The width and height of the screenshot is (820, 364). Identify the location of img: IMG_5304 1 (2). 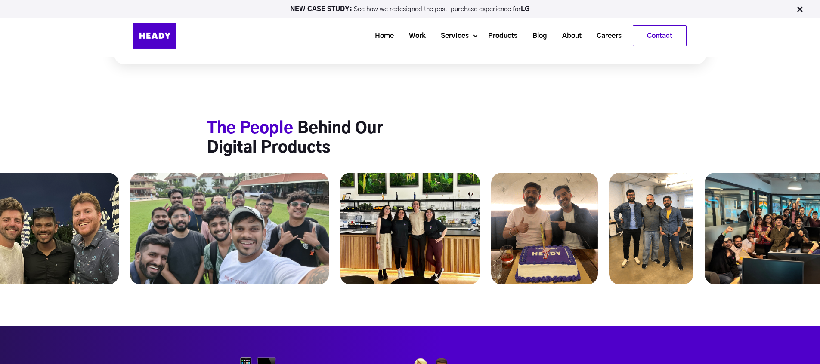
(651, 229).